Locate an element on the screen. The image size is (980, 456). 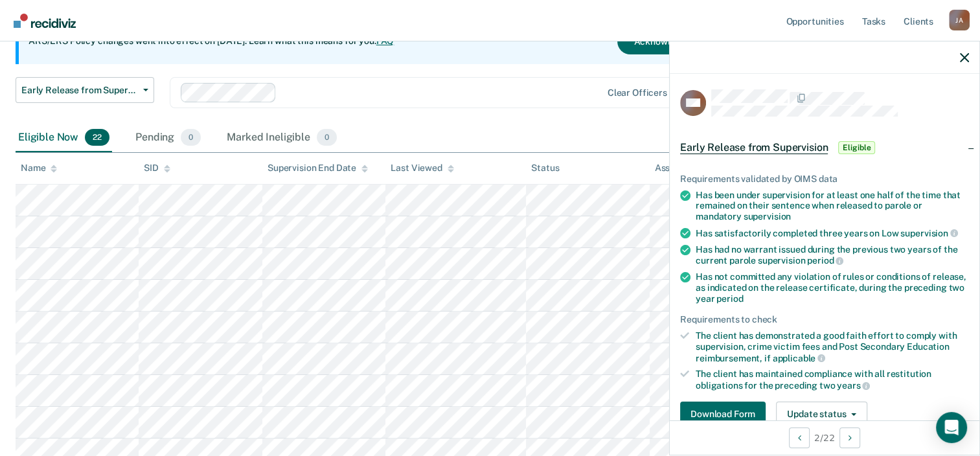
span: years is located at coordinates (853, 386).